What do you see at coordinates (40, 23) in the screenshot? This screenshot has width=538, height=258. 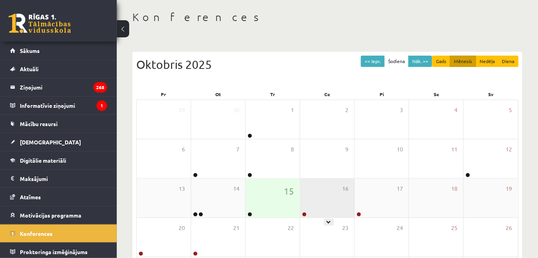 I see `a: Rīgas 1. Tālmācības vidusskola` at bounding box center [40, 23].